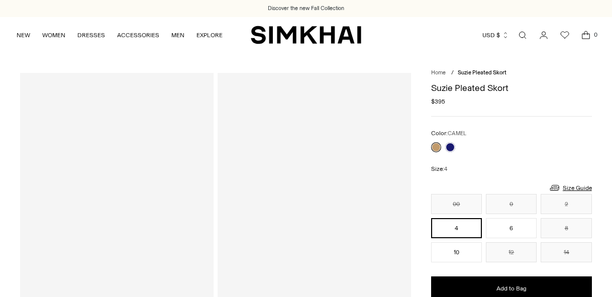 The height and width of the screenshot is (297, 612). Describe the element at coordinates (512, 88) in the screenshot. I see `h1: Suzie Pleated Skort` at that location.